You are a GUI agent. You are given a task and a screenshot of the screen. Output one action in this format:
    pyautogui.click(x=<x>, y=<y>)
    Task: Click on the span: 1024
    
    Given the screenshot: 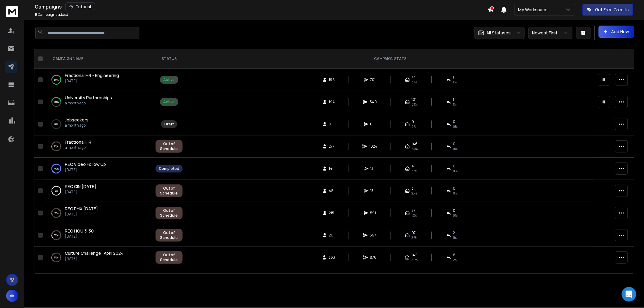 What is the action you would take?
    pyautogui.click(x=373, y=146)
    